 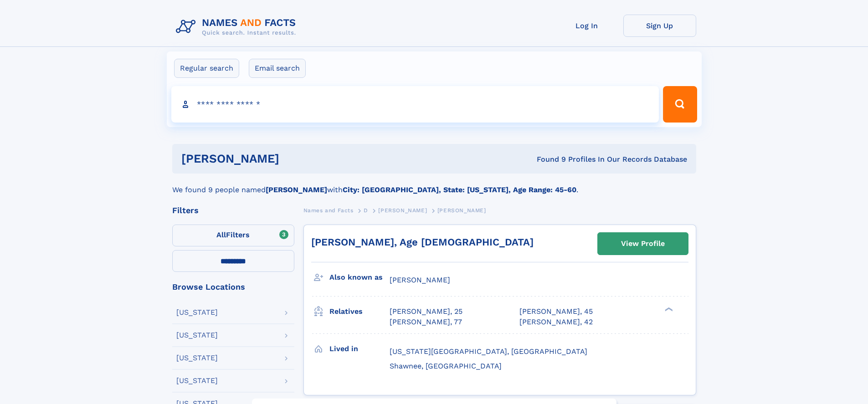 What do you see at coordinates (587, 25) in the screenshot?
I see `a: Log In` at bounding box center [587, 25].